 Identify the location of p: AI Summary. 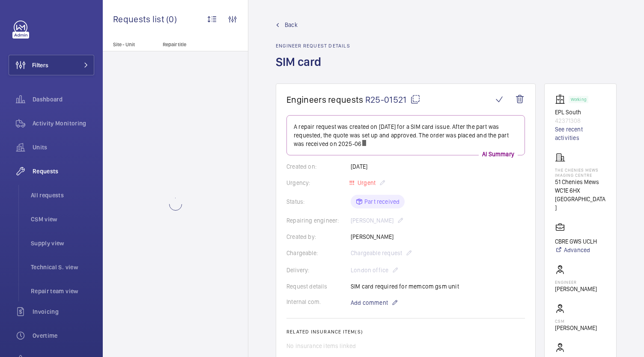
(498, 154).